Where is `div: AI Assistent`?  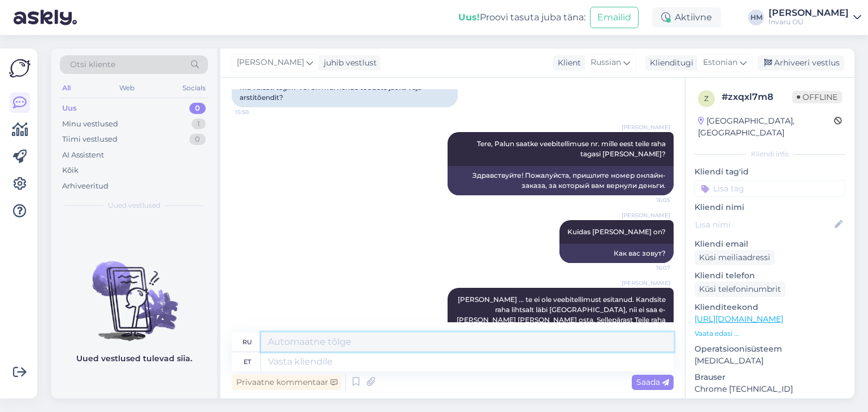 div: AI Assistent is located at coordinates (83, 155).